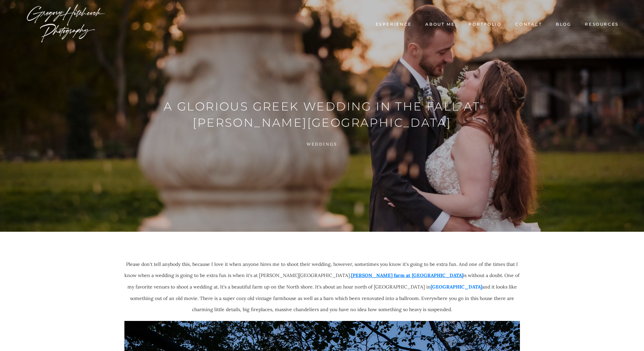 This screenshot has height=351, width=644. Describe the element at coordinates (322, 287) in the screenshot. I see `p: Please don't tell anybody this, because I love it when anyone hires me to shoot their wedding, ho...` at that location.